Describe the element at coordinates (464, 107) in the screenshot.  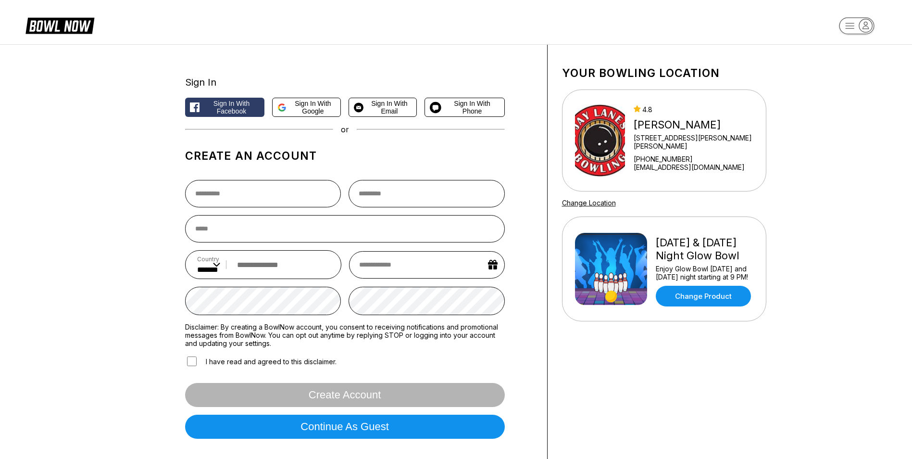
I see `button: Sign in with Phone` at that location.